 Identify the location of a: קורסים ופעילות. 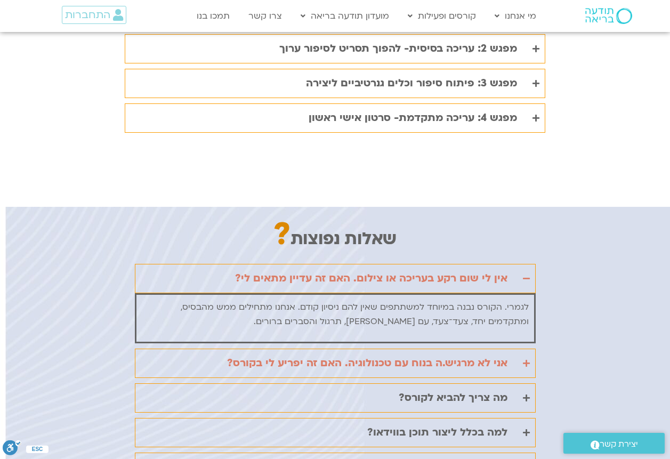
(442, 16).